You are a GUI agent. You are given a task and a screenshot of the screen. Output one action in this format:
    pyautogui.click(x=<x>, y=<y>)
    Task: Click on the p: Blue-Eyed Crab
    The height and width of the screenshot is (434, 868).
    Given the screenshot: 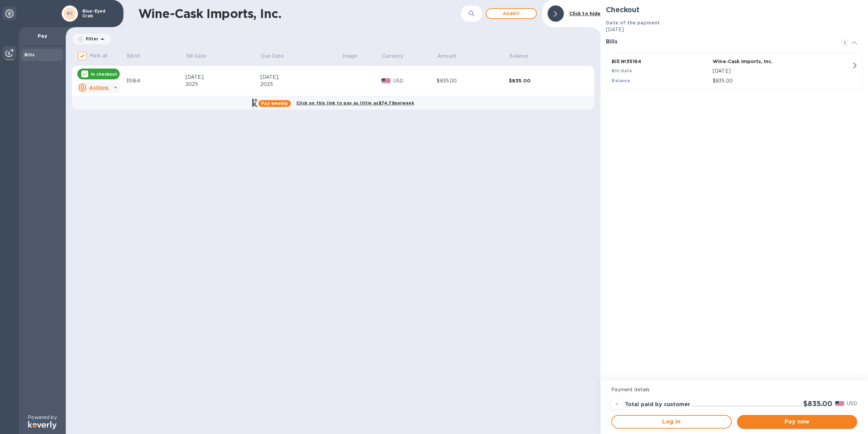 What is the action you would take?
    pyautogui.click(x=99, y=13)
    